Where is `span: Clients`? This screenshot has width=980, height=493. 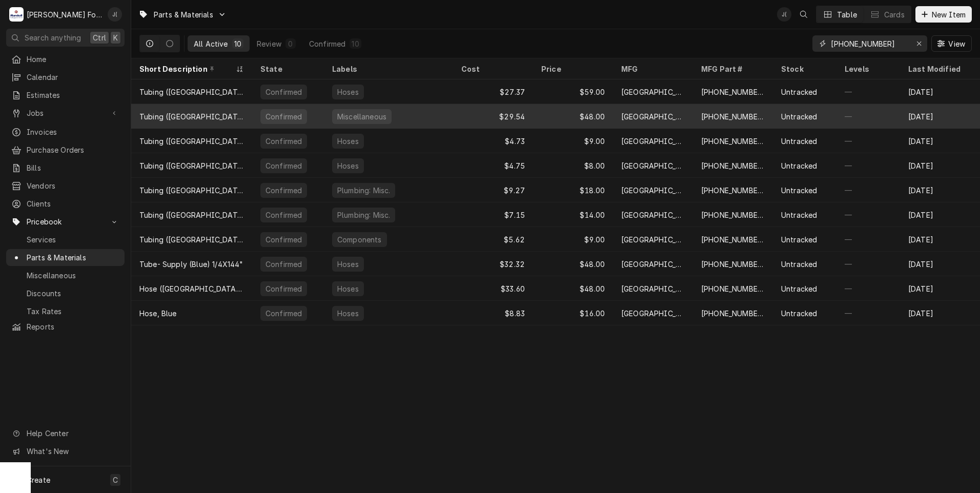
span: Clients is located at coordinates (72, 204).